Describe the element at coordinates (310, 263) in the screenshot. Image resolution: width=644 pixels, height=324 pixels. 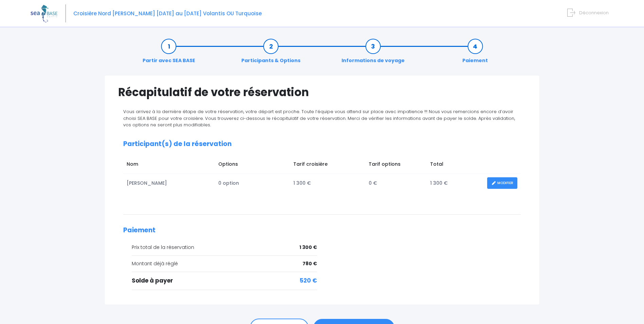
I see `span: 780 €` at that location.